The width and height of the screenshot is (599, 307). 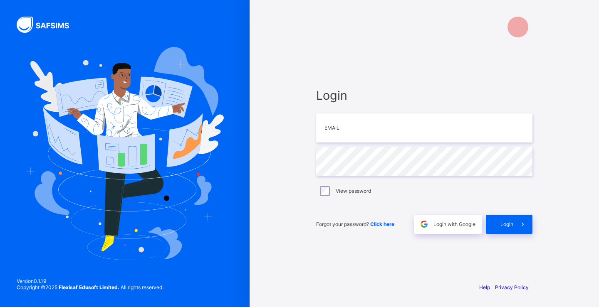 What do you see at coordinates (382, 224) in the screenshot?
I see `a: Click here` at bounding box center [382, 224].